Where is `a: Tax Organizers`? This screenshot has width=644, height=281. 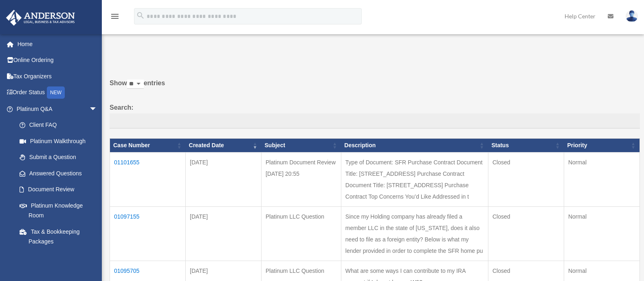 a: Tax Organizers is located at coordinates (58, 76).